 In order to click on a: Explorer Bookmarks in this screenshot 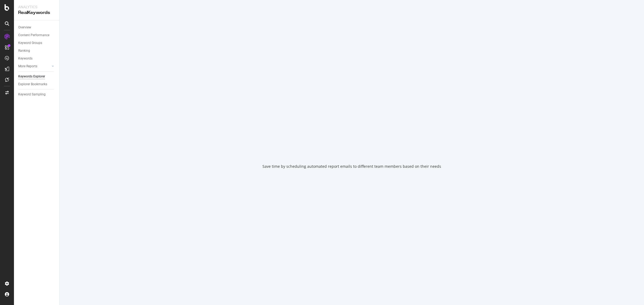, I will do `click(37, 84)`.